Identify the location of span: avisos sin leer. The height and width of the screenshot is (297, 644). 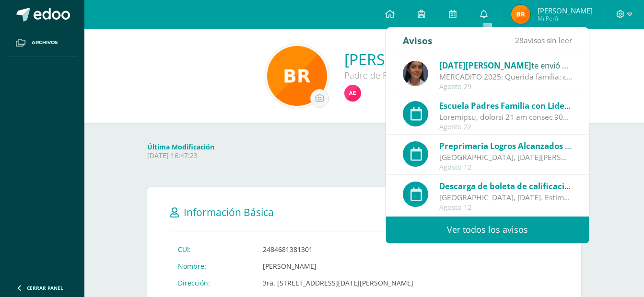
(544, 41).